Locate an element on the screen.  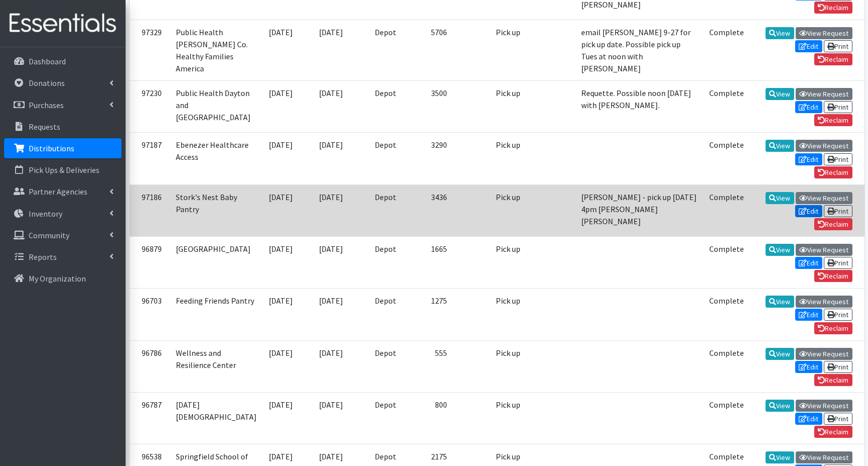
td: 555 is located at coordinates (435, 366).